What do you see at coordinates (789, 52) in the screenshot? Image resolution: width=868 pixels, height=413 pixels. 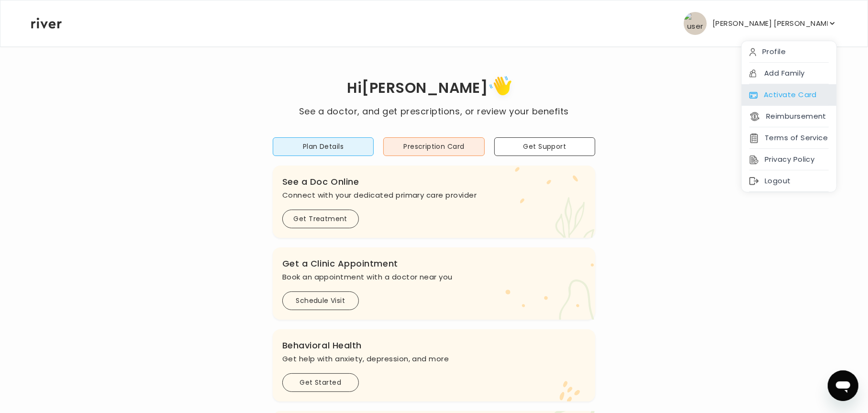 I see `div: Profile` at bounding box center [789, 52].